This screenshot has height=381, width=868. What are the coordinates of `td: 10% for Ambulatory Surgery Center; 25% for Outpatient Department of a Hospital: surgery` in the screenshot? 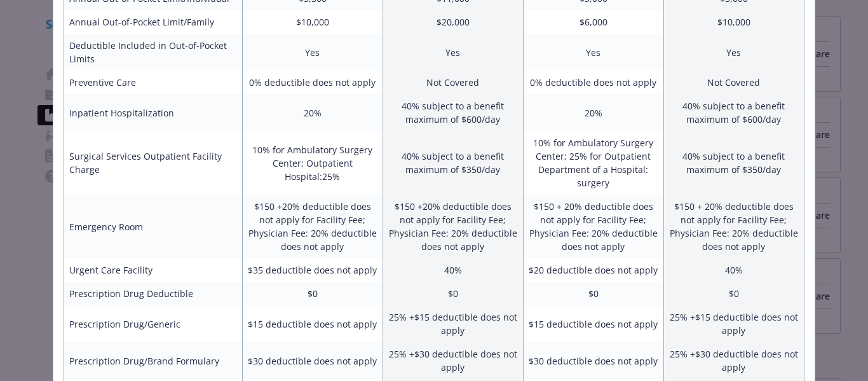 It's located at (593, 163).